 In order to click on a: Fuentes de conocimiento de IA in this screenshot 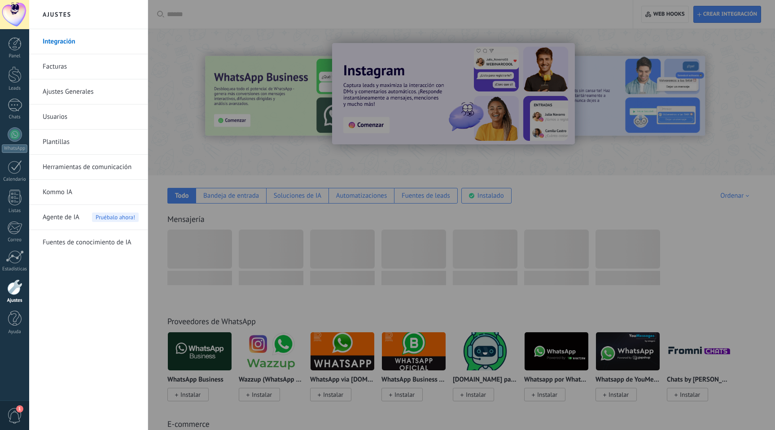, I will do `click(91, 243)`.